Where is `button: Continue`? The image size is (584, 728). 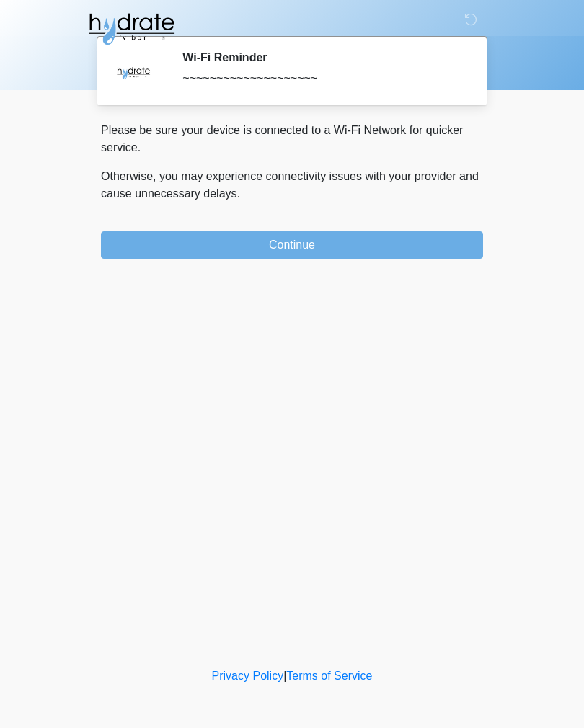 button: Continue is located at coordinates (292, 245).